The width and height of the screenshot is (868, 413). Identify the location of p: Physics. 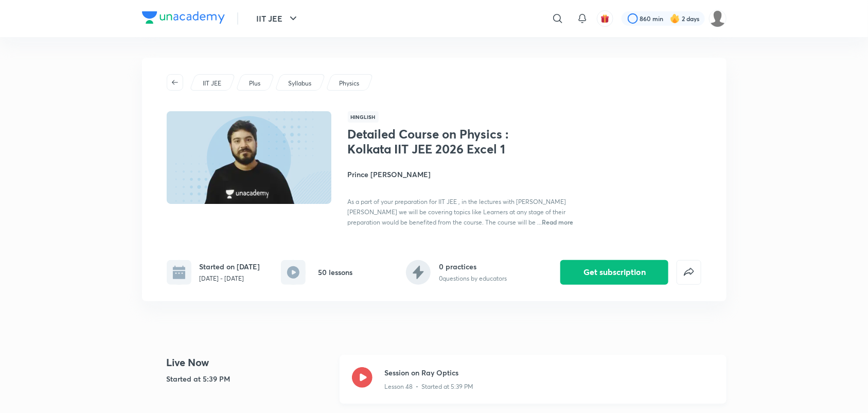
(349, 83).